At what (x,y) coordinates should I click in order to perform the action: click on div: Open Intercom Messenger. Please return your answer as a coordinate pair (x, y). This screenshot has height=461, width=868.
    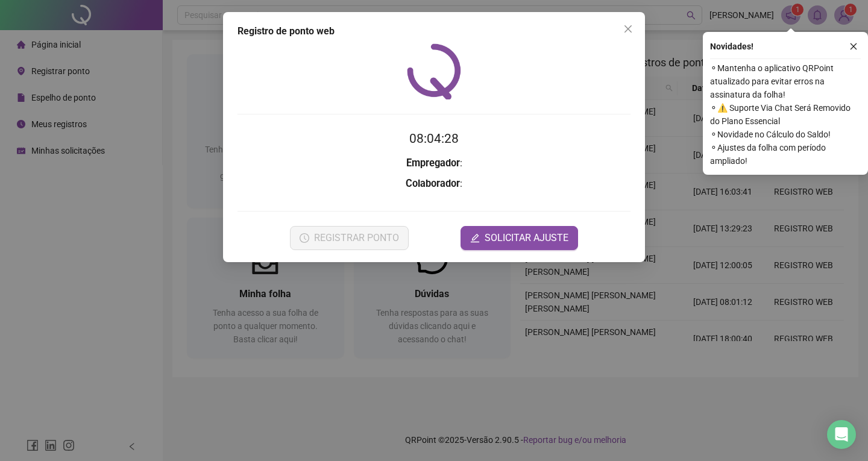
    Looking at the image, I should click on (841, 435).